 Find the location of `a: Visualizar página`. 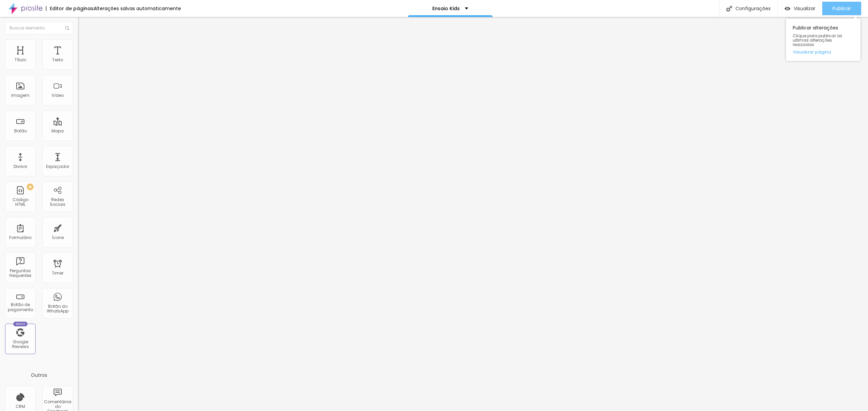

a: Visualizar página is located at coordinates (824, 52).